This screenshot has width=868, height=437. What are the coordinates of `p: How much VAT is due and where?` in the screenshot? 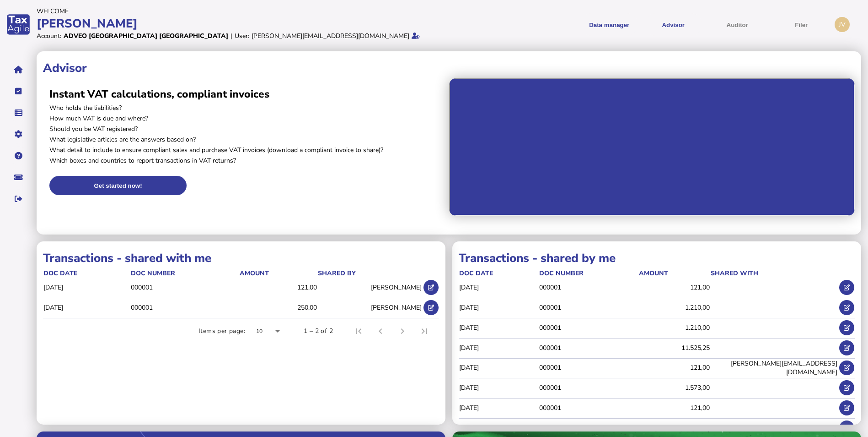 It's located at (246, 118).